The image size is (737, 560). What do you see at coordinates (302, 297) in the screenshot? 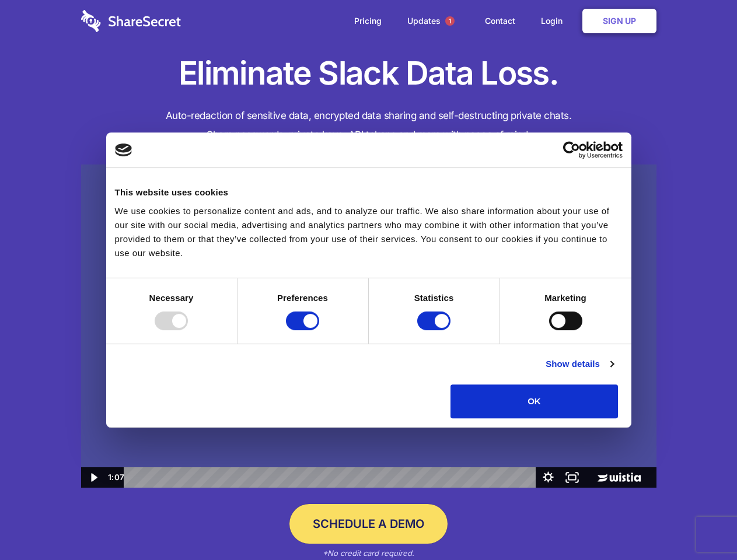
I see `strong: Preferences` at bounding box center [302, 297].